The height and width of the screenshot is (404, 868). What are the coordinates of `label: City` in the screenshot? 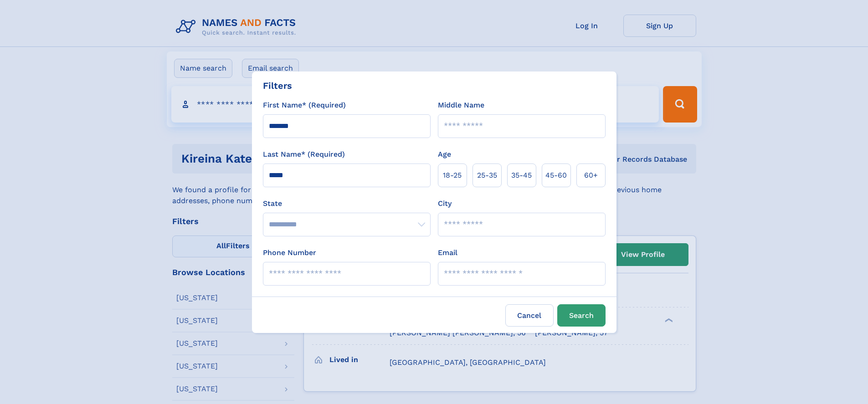 It's located at (445, 203).